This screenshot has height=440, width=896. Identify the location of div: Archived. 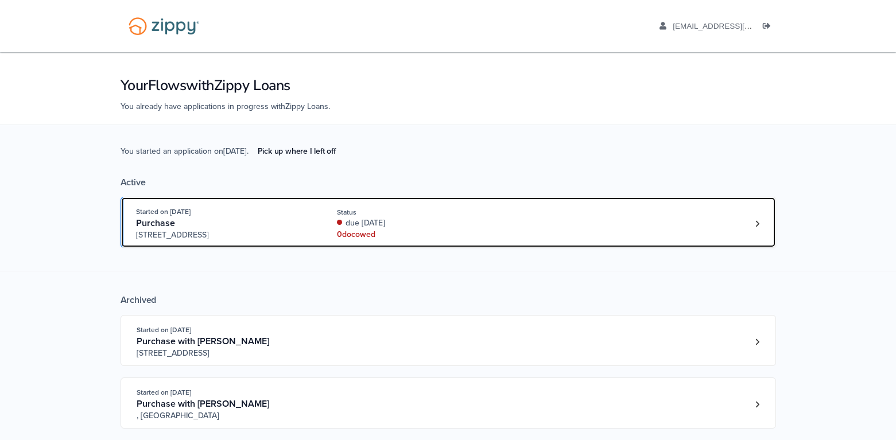
(448, 300).